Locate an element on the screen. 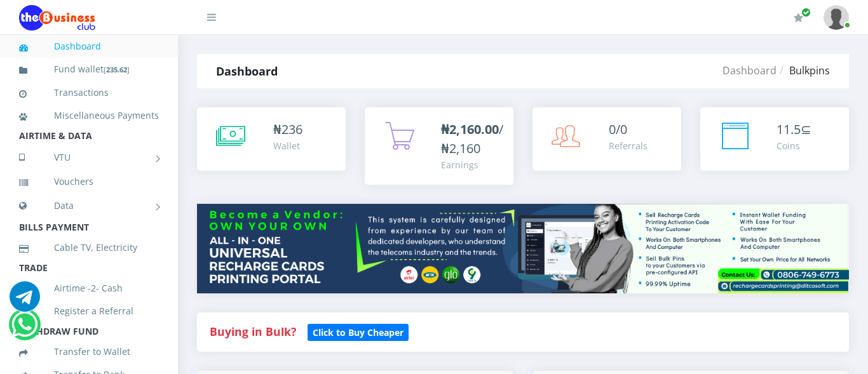 This screenshot has height=374, width=868. a: Register a Referral is located at coordinates (89, 311).